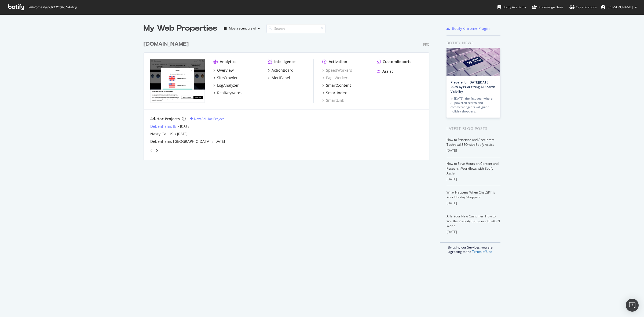 This screenshot has height=317, width=644. Describe the element at coordinates (547, 7) in the screenshot. I see `div: Knowledge Base` at that location.